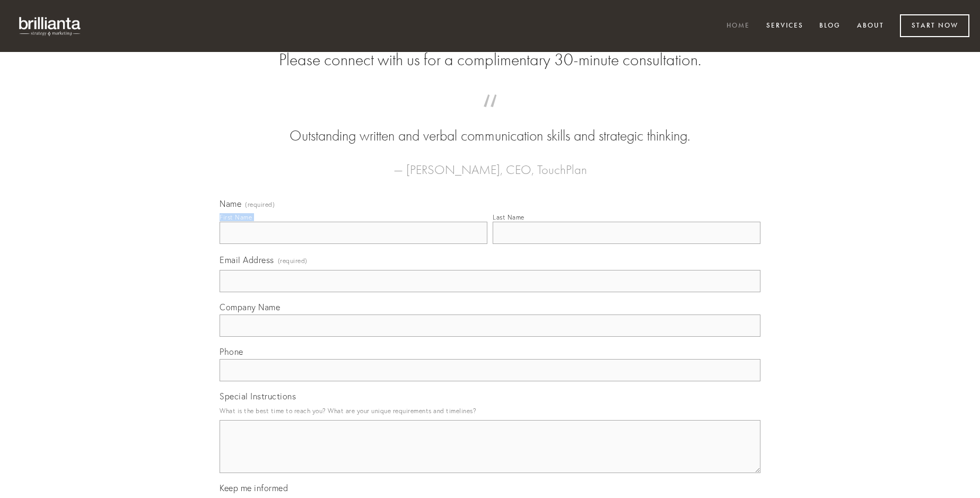 This screenshot has height=498, width=980. Describe the element at coordinates (490, 60) in the screenshot. I see `h2: Please connect with us for a complimentary 30-minute consultation.` at that location.